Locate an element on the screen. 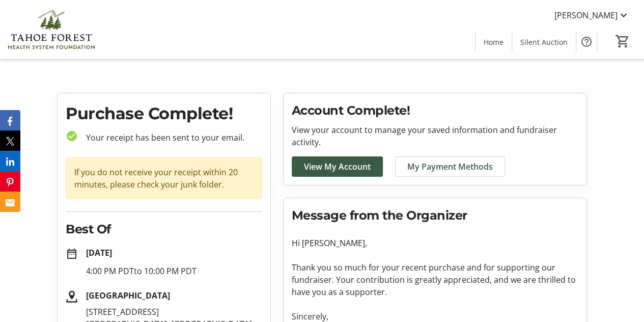  img: Tahoe Forest Health System Foundation's Logo is located at coordinates (52, 30).